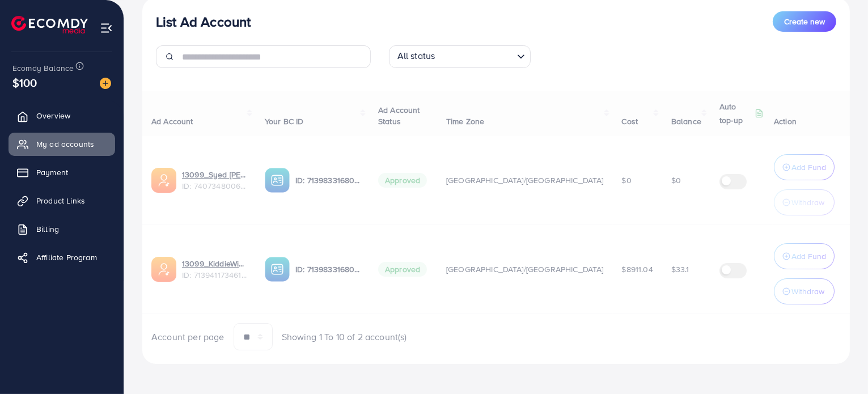  I want to click on h3: List Ad Account, so click(203, 22).